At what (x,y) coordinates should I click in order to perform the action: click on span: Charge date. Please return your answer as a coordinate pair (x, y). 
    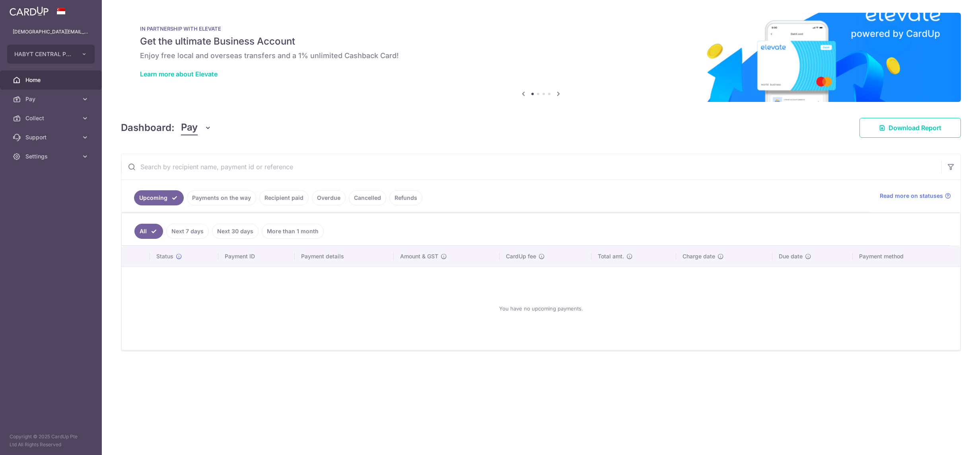
    Looking at the image, I should click on (699, 256).